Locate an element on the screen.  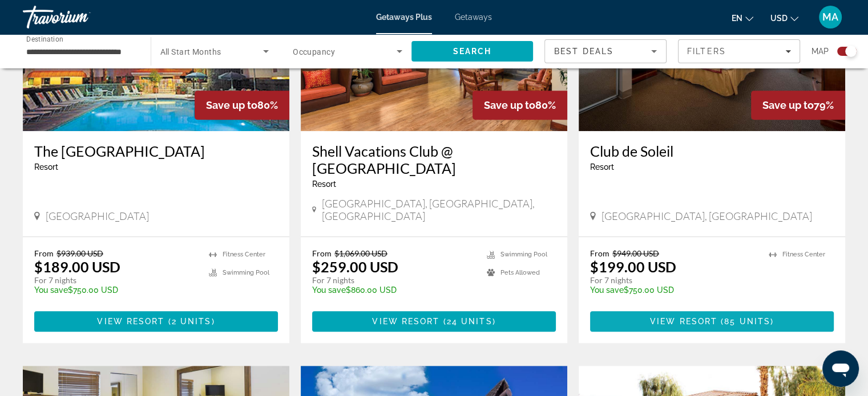
button: View Resort(85 units) is located at coordinates (711, 322).